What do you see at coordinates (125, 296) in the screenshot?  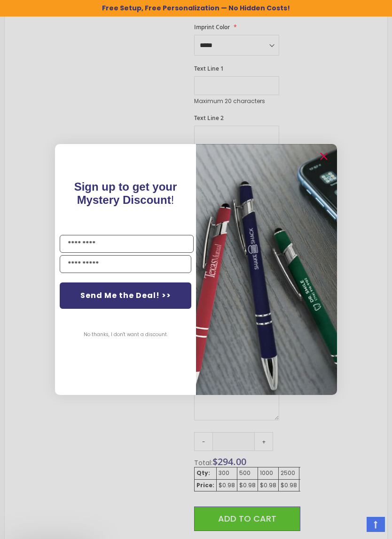 I see `button: Send Me the Deal! >>` at bounding box center [125, 296].